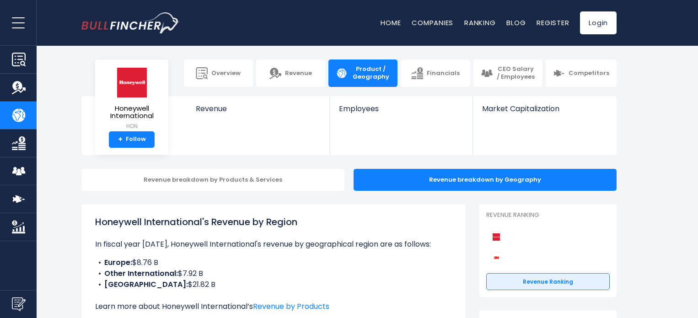 This screenshot has height=318, width=698. What do you see at coordinates (598, 23) in the screenshot?
I see `a: Login` at bounding box center [598, 23].